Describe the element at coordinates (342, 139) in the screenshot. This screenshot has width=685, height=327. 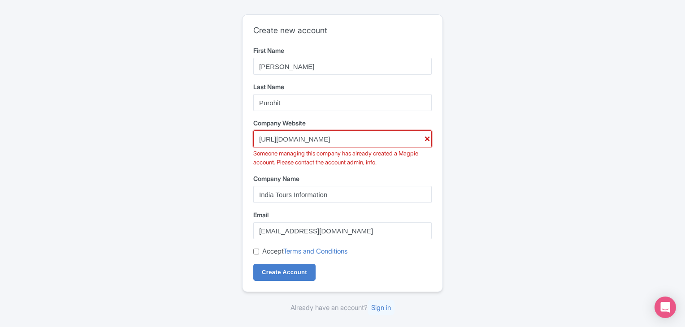
I see `input: example.com` at that location.